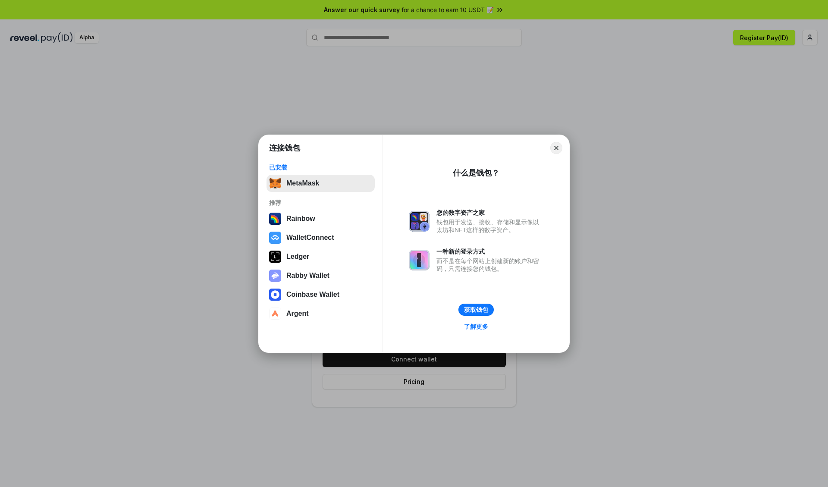  Describe the element at coordinates (275, 219) in the screenshot. I see `img: svg+xml,%3Csvg%20width%3D%22120%22%20height%3D%22120%22%20viewBox%3D%220%200%20120%20120%22%20fil...` at that location.